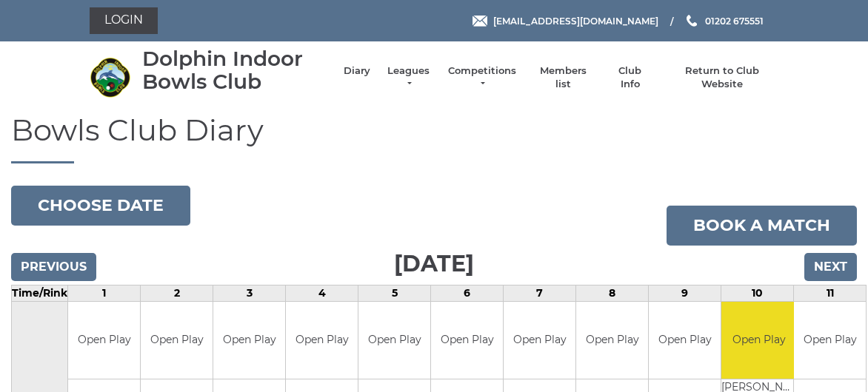 This screenshot has width=868, height=392. I want to click on input: Previous, so click(54, 267).